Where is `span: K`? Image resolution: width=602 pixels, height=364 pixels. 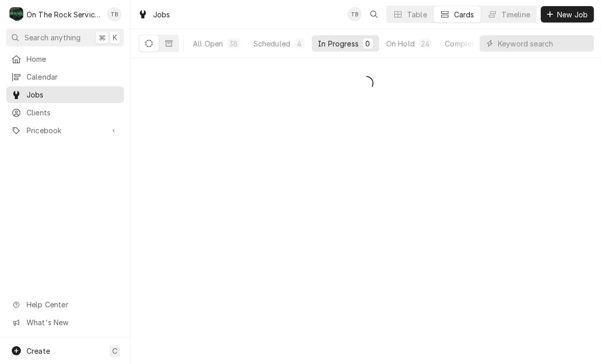
span: K is located at coordinates (115, 37).